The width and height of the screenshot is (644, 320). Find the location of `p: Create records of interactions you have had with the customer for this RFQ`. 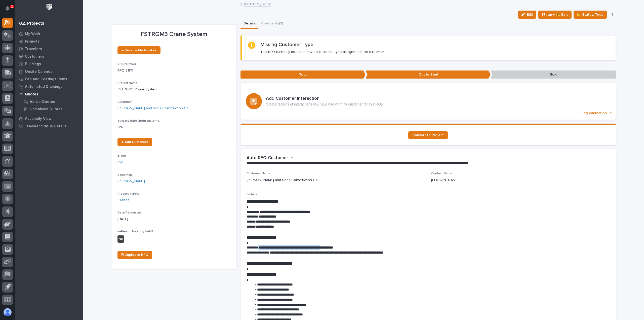

p: Create records of interactions you have had with the customer for this RFQ is located at coordinates (324, 104).